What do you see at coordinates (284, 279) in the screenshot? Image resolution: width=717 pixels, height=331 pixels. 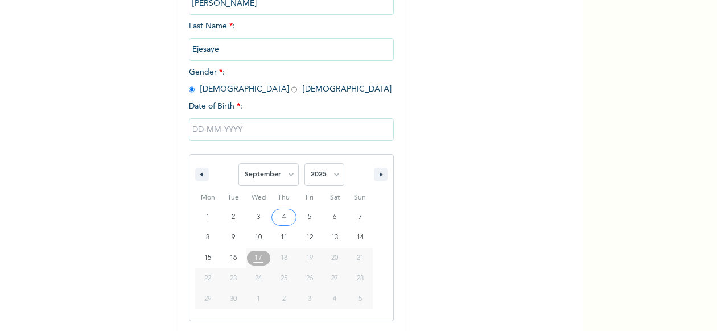 I see `button: 25` at bounding box center [284, 279].